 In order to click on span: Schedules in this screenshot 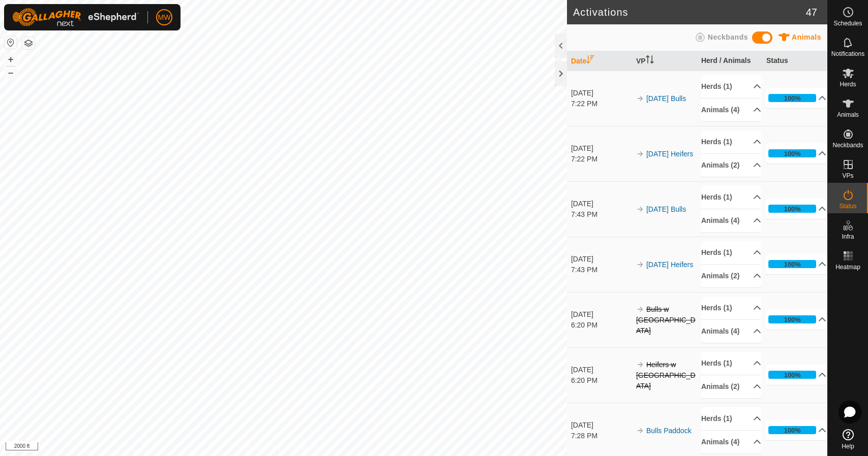, I will do `click(848, 23)`.